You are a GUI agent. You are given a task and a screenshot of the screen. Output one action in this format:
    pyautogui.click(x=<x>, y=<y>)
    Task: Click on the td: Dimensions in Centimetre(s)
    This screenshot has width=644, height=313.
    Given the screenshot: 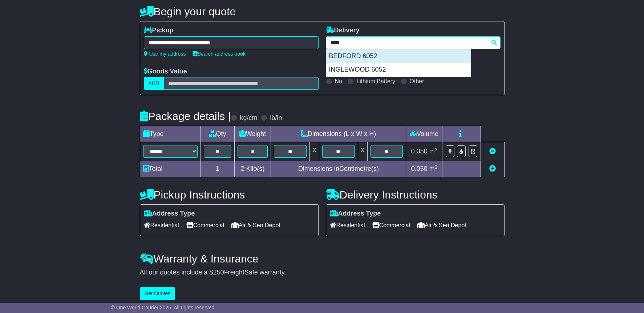 What is the action you would take?
    pyautogui.click(x=339, y=169)
    